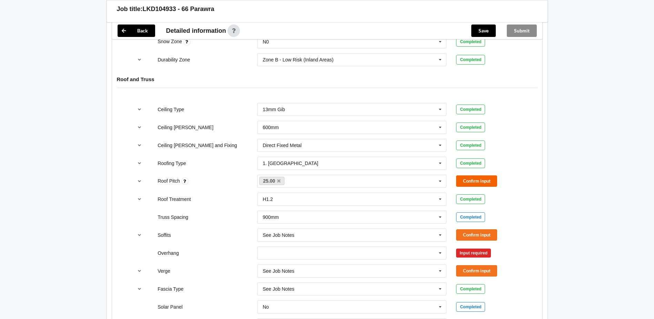 The width and height of the screenshot is (654, 319). Describe the element at coordinates (136, 31) in the screenshot. I see `button: Back` at that location.